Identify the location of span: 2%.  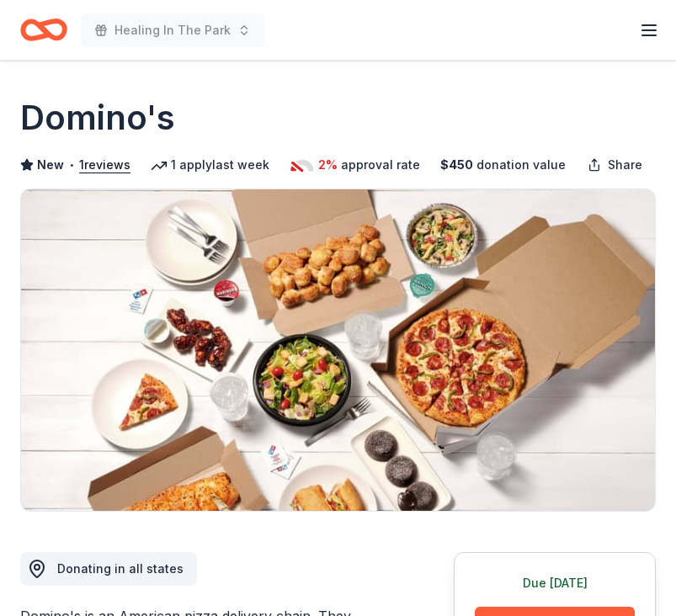
(328, 165).